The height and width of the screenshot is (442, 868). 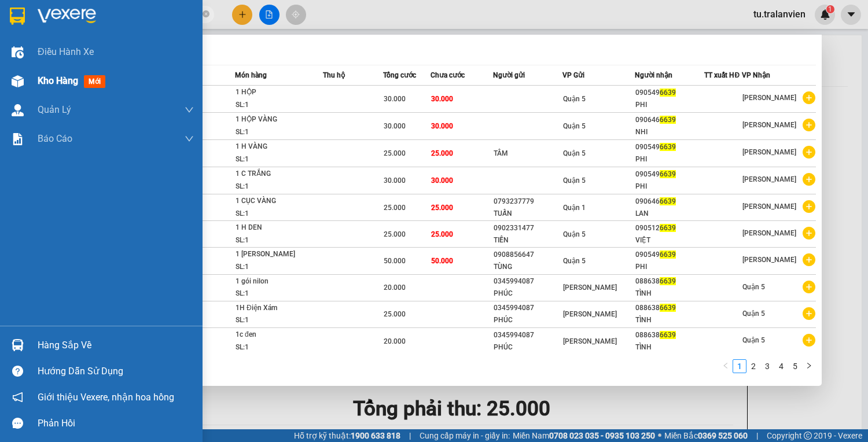 What do you see at coordinates (116, 424) in the screenshot?
I see `div: Phản hồi` at bounding box center [116, 424].